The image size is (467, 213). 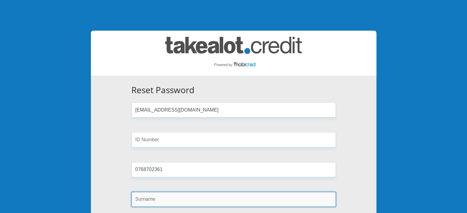 What do you see at coordinates (234, 199) in the screenshot?
I see `input: Surname` at bounding box center [234, 199].